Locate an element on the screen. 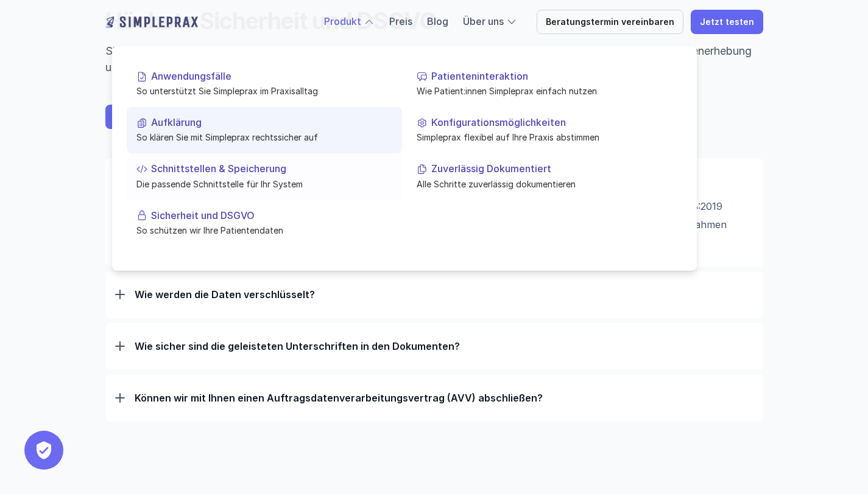 This screenshot has height=494, width=868. a: Jetzt starten is located at coordinates (143, 117).